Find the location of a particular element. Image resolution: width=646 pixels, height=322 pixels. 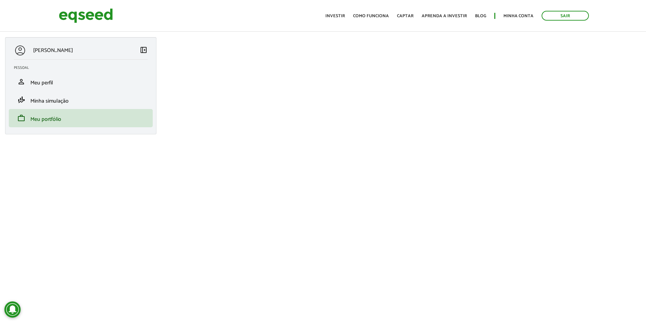

a: Sair is located at coordinates (565, 16).